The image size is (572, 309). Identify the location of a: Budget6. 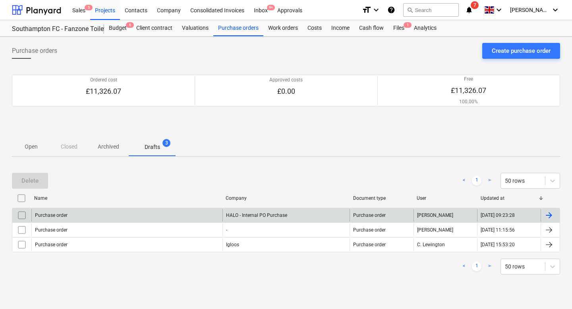
(118, 28).